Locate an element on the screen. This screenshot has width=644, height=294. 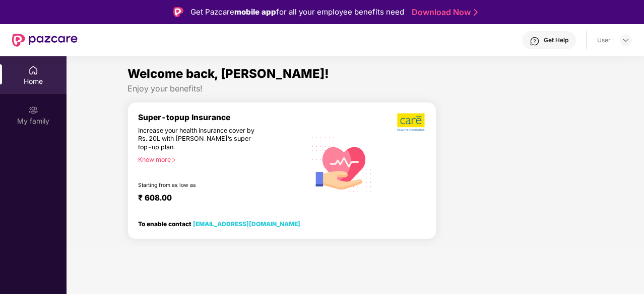
img: Logo is located at coordinates (178, 12).